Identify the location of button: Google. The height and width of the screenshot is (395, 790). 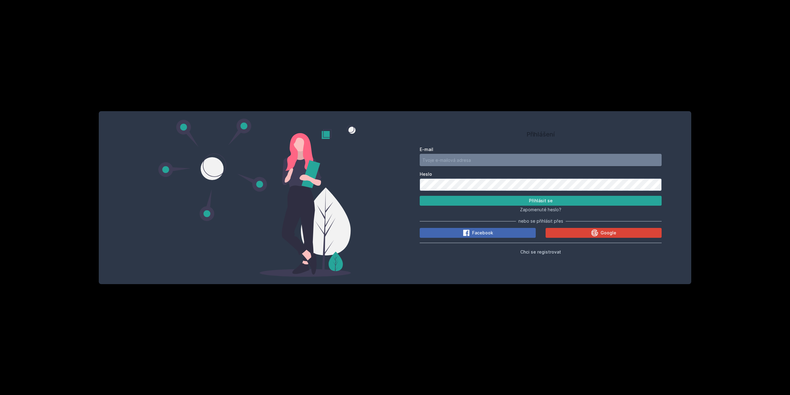
(604, 233).